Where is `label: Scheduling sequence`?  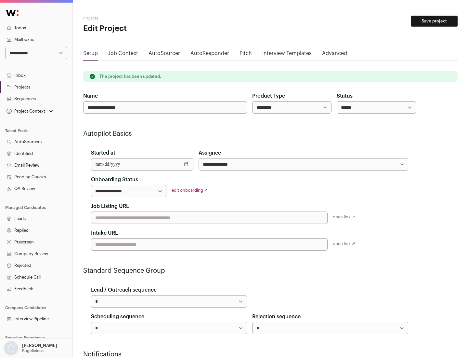
label: Scheduling sequence is located at coordinates (118, 316).